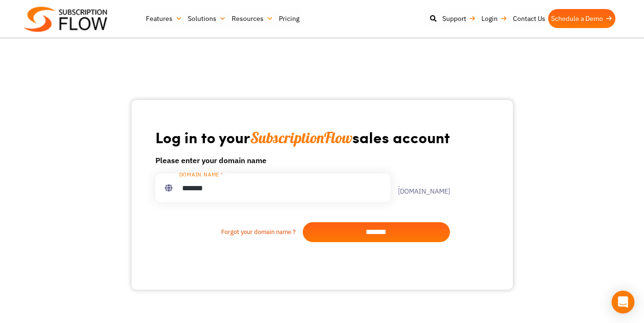  Describe the element at coordinates (164, 19) in the screenshot. I see `a: Features` at that location.